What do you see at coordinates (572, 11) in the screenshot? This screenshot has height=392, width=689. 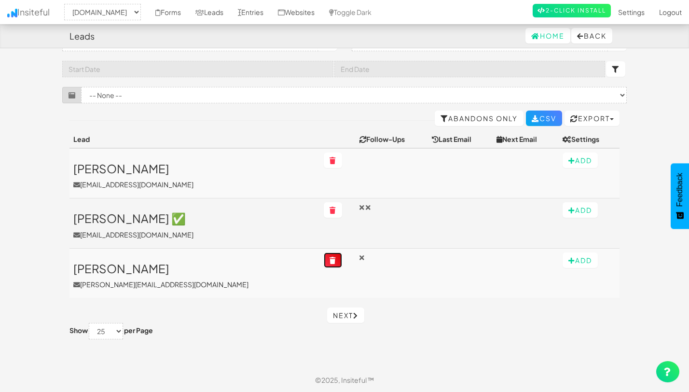 I see `a: 2-Click Install` at bounding box center [572, 11].